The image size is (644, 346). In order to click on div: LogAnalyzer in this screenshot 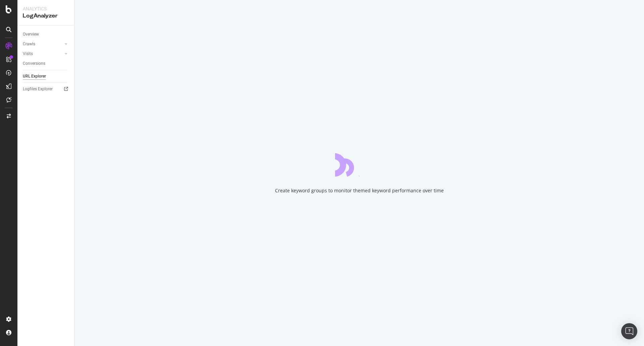, I will do `click(46, 16)`.